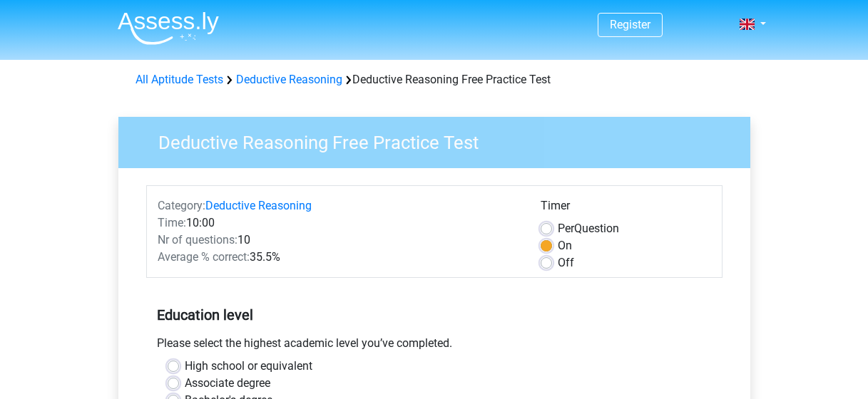 The height and width of the screenshot is (399, 868). I want to click on div: 10, so click(338, 240).